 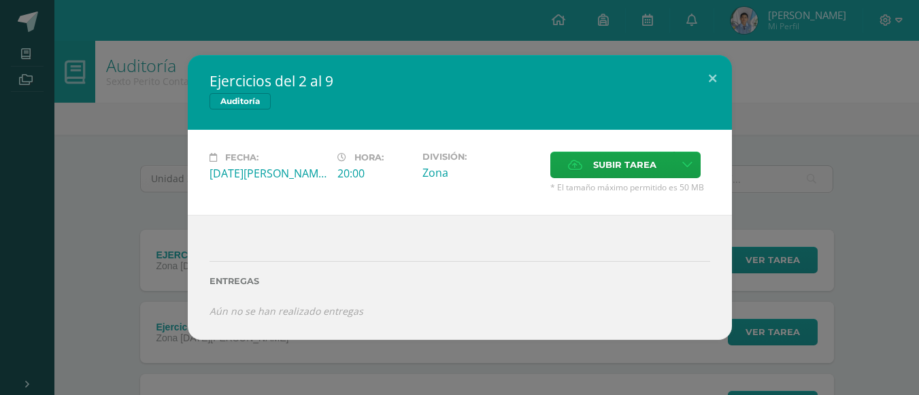 I want to click on button: Close (Esc), so click(x=712, y=78).